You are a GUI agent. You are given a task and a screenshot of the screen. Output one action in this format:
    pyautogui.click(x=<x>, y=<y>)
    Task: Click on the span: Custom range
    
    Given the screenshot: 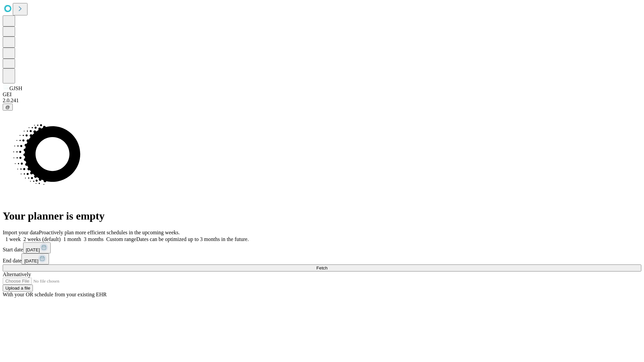 What is the action you would take?
    pyautogui.click(x=121, y=239)
    